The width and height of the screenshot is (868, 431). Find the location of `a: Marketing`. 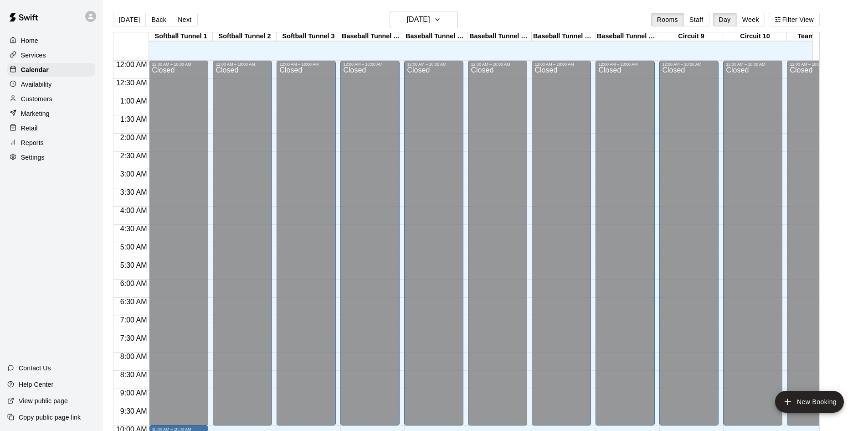

a: Marketing is located at coordinates (51, 114).